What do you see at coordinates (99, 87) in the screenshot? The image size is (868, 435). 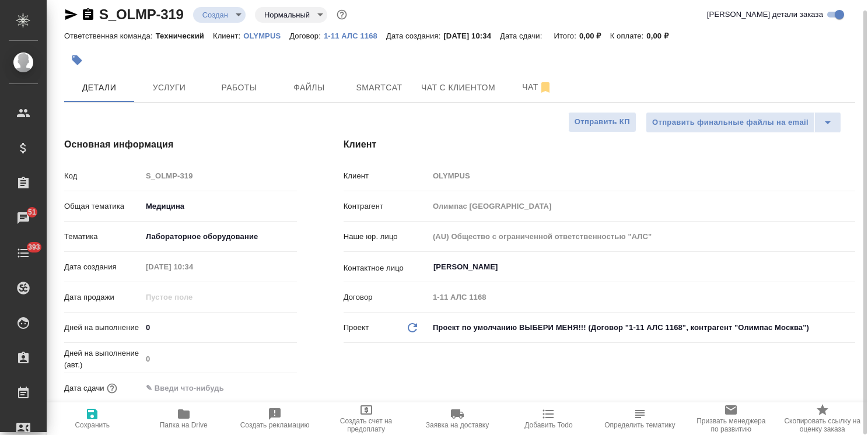 I see `span: Детали` at bounding box center [99, 87].